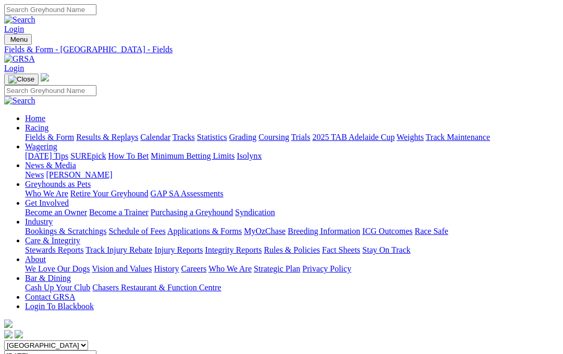 This screenshot has width=563, height=354. I want to click on a: Chasers Restaurant & Function Centre, so click(156, 287).